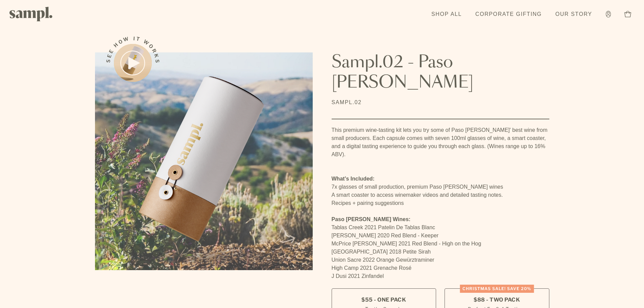 This screenshot has height=308, width=644. Describe the element at coordinates (353, 179) in the screenshot. I see `strong: What’s Included:` at that location.